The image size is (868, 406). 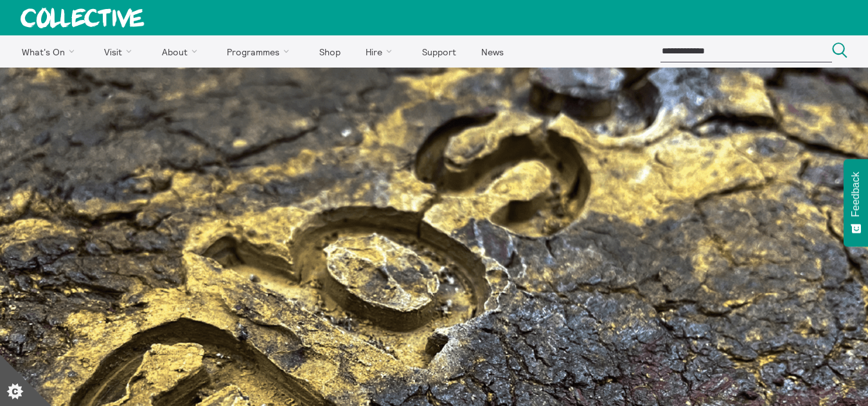 What do you see at coordinates (261, 51) in the screenshot?
I see `a: Programmes` at bounding box center [261, 51].